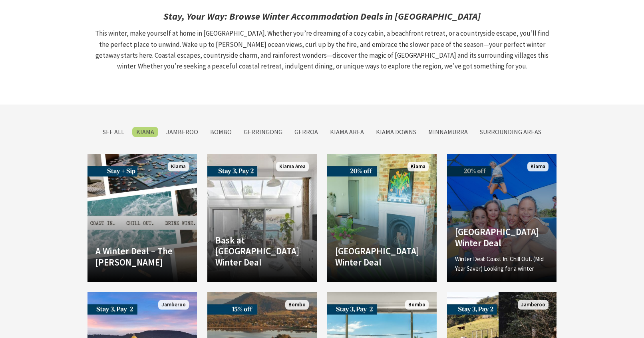  I want to click on label: Kiama, so click(145, 131).